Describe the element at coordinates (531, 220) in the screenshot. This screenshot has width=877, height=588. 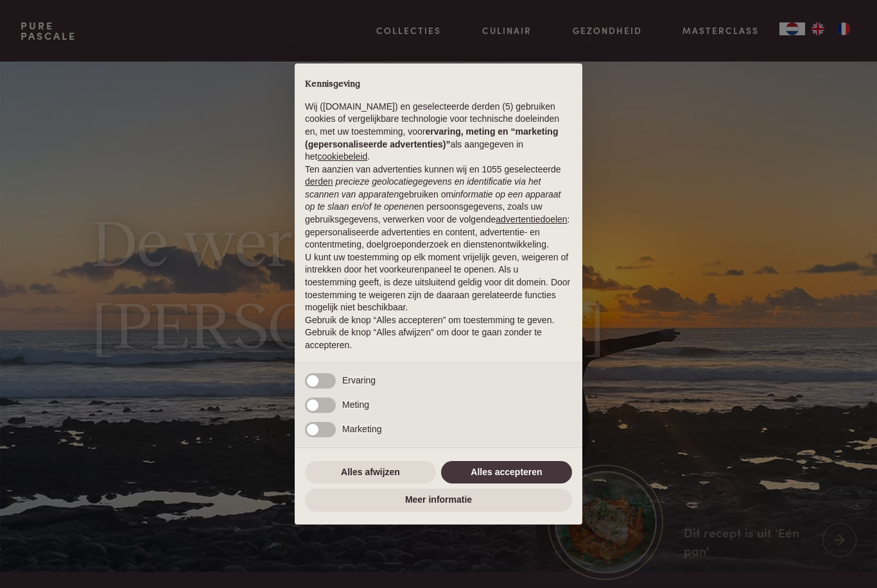
I see `button: advertentiedoelen` at that location.